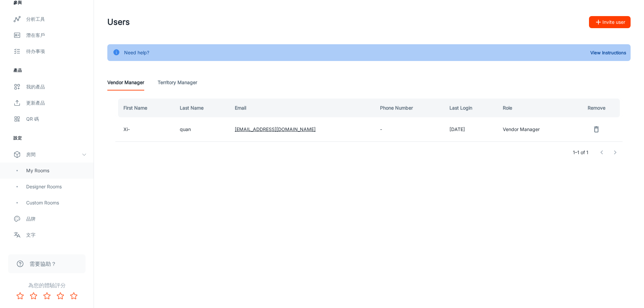 The image size is (644, 308). I want to click on th: Last Login, so click(470, 108).